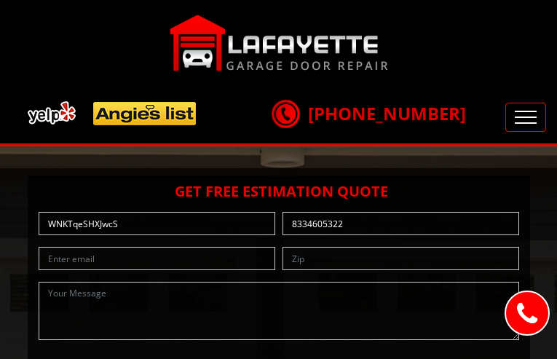  Describe the element at coordinates (525, 117) in the screenshot. I see `button: Toggle navigation` at that location.